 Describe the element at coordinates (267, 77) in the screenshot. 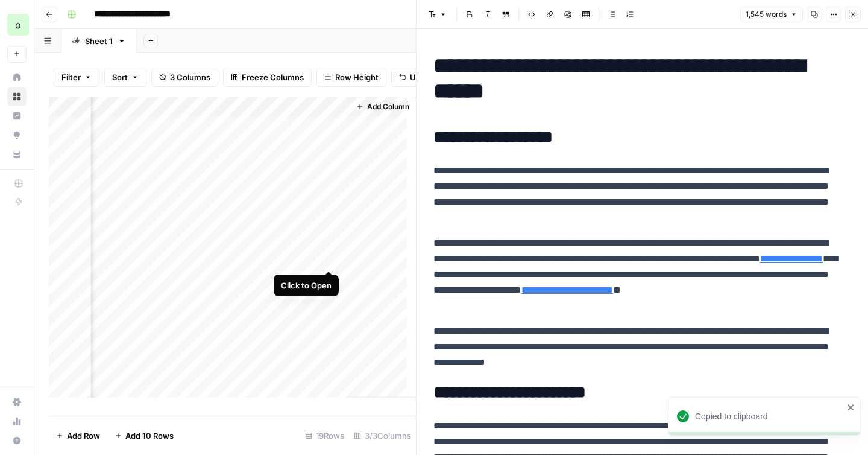

I see `button: Freeze Columns` at that location.